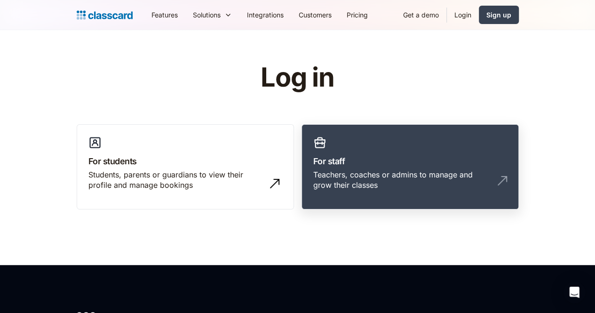  I want to click on h1: Log in, so click(297, 78).